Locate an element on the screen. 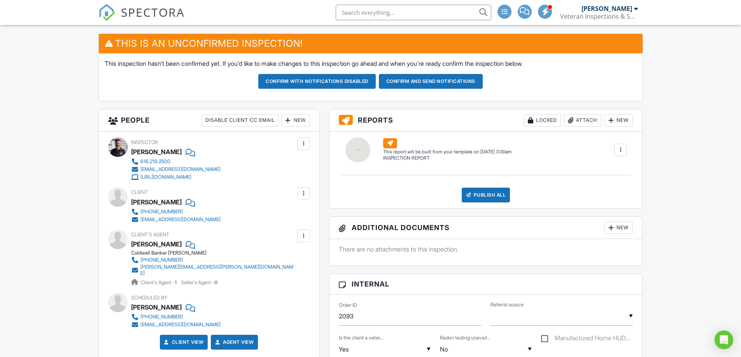  h3: People is located at coordinates (209, 120).